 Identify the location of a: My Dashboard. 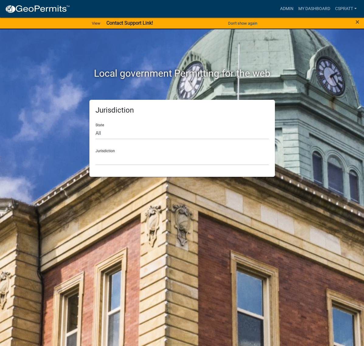
(314, 9).